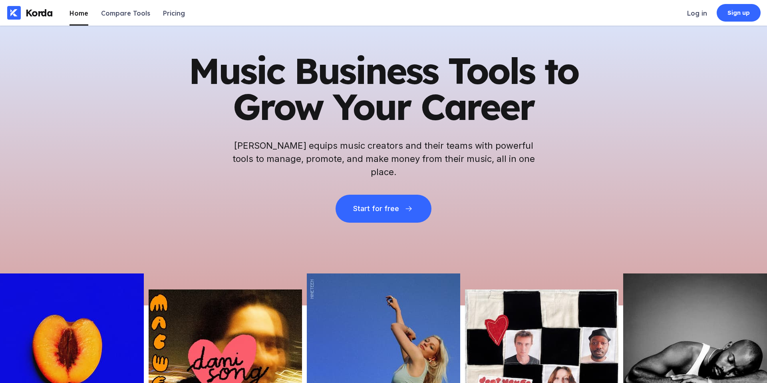 The height and width of the screenshot is (383, 767). What do you see at coordinates (738, 13) in the screenshot?
I see `a: Sign up` at bounding box center [738, 13].